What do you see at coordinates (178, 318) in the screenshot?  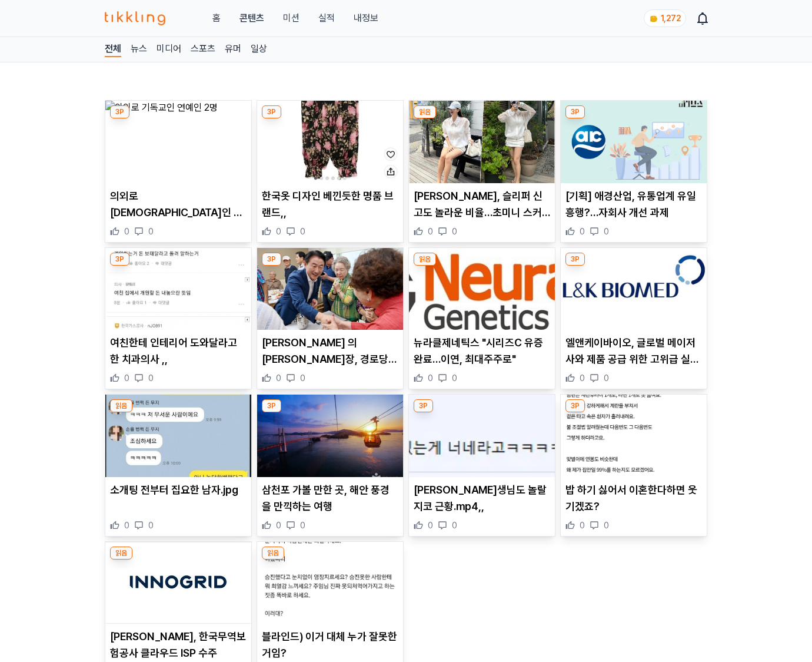 I see `div: 3P 여친한테 인테리어 도와달라고 한 치과의사 ,, 여친한테 인테리어 도와달라고 한 치과의사 ,, 0 0` at bounding box center [178, 318].